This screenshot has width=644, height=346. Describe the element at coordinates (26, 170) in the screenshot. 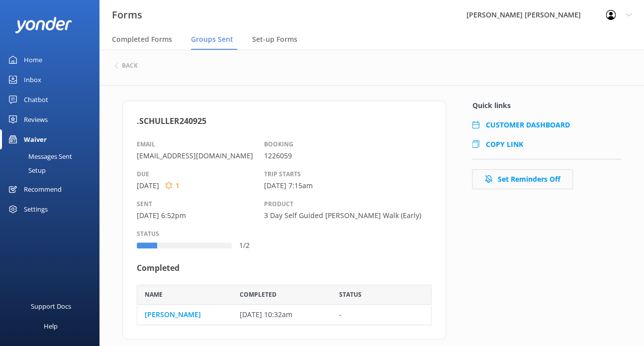

I see `div: Setup` at that location.